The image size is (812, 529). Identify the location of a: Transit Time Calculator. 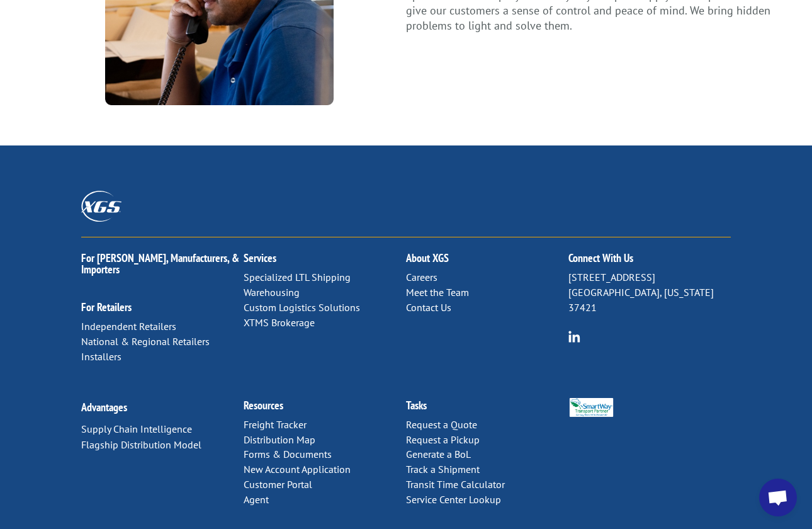
(455, 484).